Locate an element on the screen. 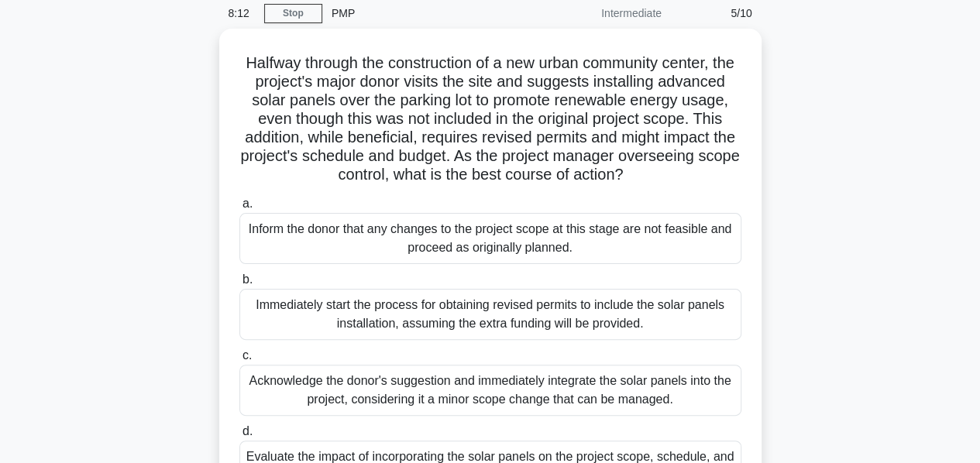 This screenshot has height=463, width=980. div: Acknowledge the donor's suggestion and immediately integrate the solar panels into the project, c... is located at coordinates (490, 390).